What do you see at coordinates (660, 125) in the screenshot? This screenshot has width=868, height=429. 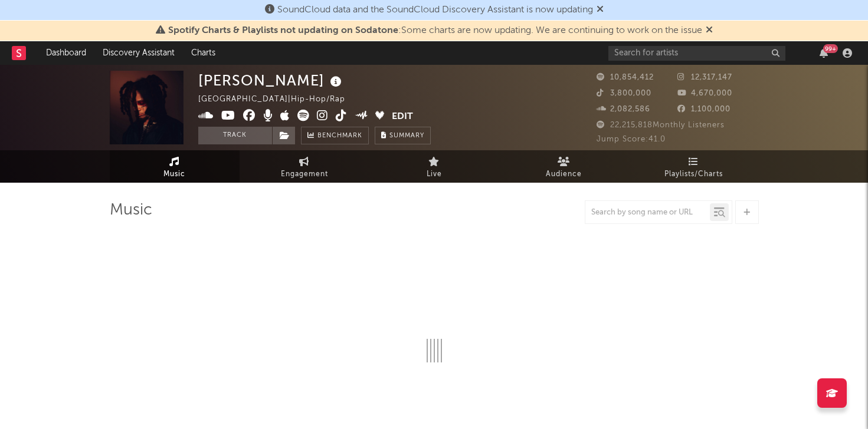 I see `span: 22,215,818 Monthly Listeners` at bounding box center [660, 125].